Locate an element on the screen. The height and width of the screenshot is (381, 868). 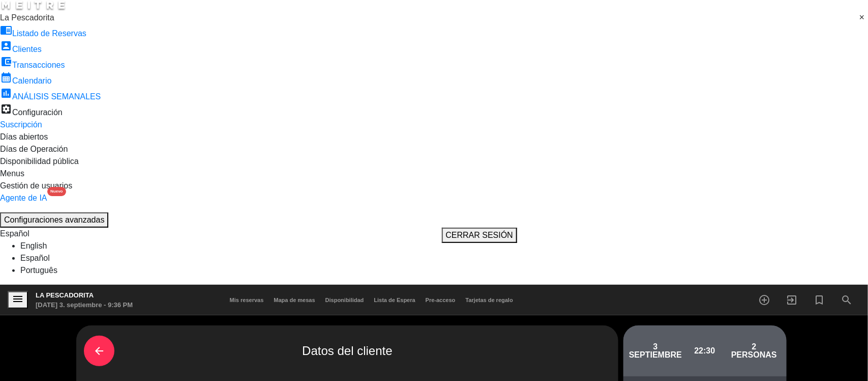
i: search is located at coordinates (847, 299).